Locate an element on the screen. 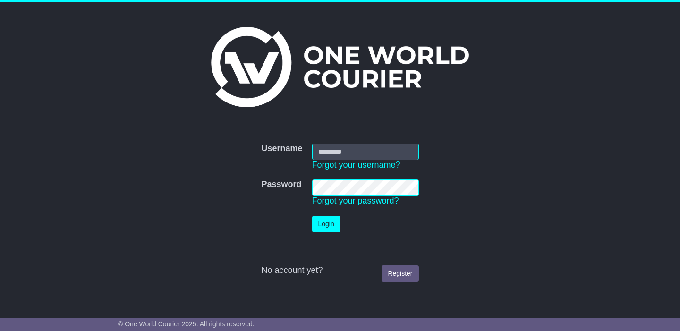 This screenshot has width=680, height=331. a: Register is located at coordinates (400, 273).